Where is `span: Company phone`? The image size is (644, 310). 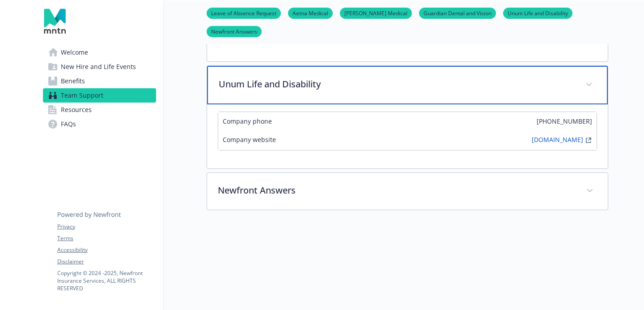
span: Company phone is located at coordinates (248, 121).